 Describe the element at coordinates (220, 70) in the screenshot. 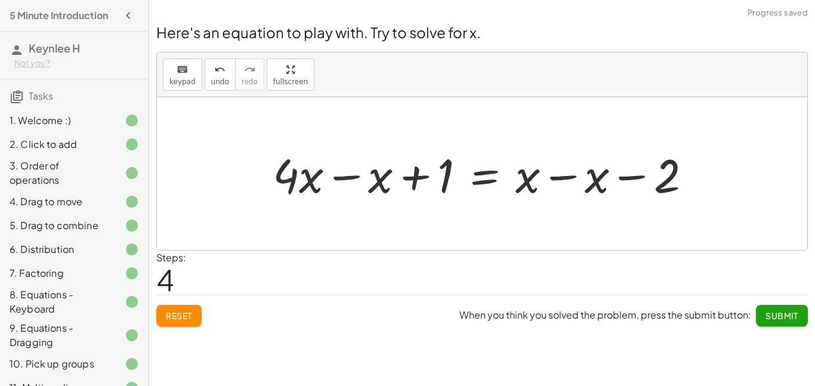

I see `i: undo` at that location.